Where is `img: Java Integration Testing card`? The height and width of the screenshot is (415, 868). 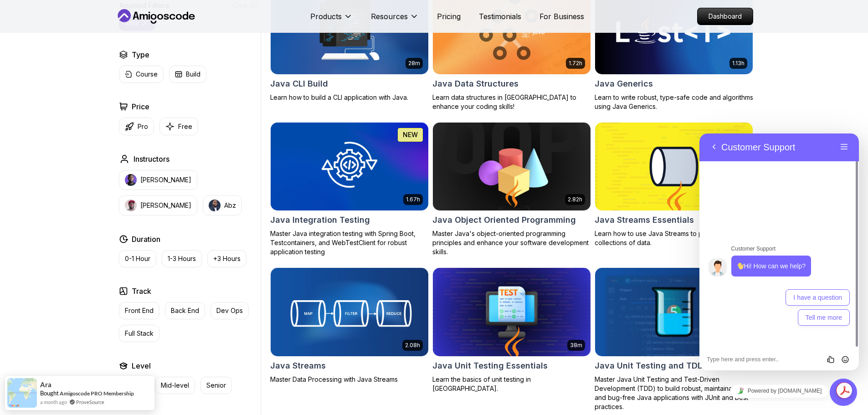
img: Java Integration Testing card is located at coordinates (350, 166).